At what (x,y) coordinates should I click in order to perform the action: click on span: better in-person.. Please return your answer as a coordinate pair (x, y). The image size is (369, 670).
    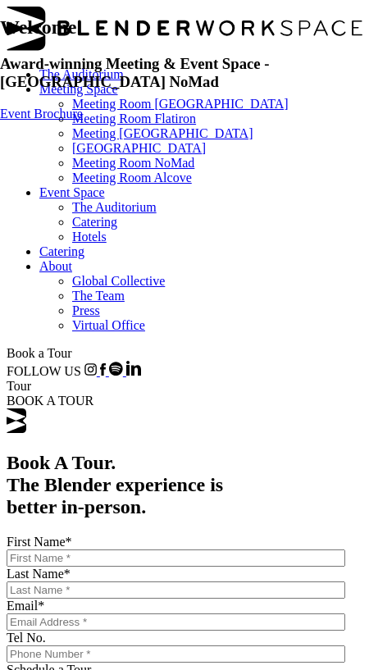
    Looking at the image, I should click on (76, 507).